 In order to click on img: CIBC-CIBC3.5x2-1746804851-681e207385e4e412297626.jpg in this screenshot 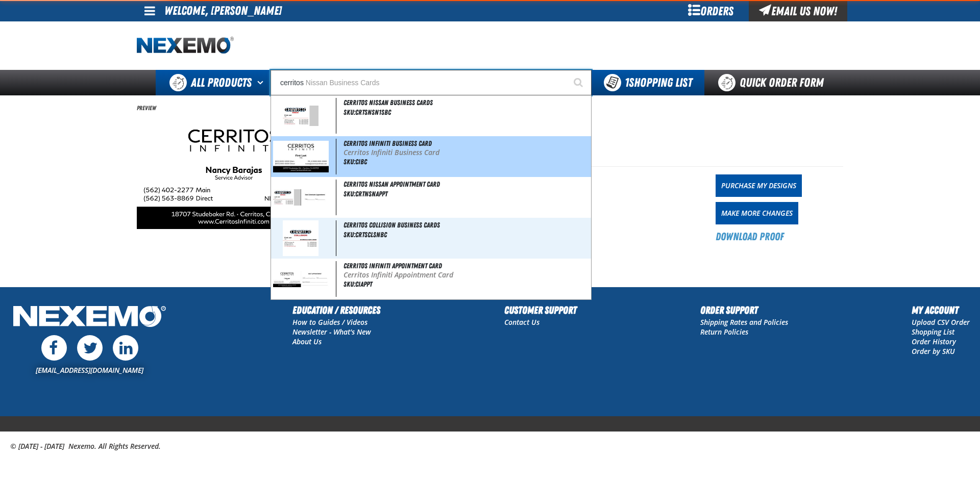, I will do `click(234, 174)`.